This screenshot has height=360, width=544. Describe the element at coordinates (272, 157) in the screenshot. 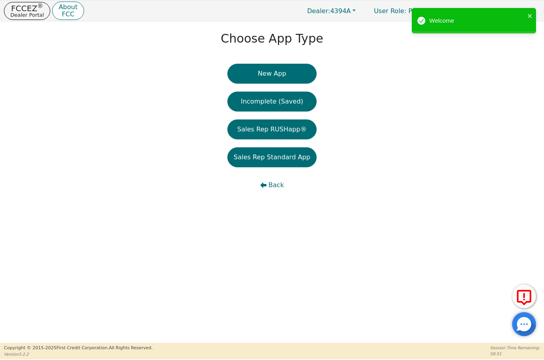

I see `button: Sales Rep Standard App` at that location.